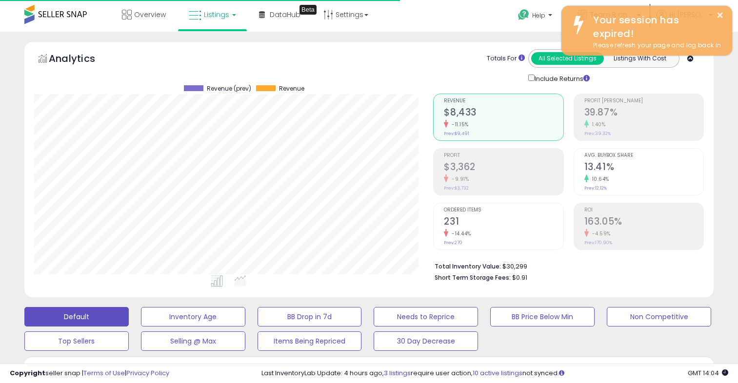  What do you see at coordinates (565, 266) in the screenshot?
I see `li: $30,299` at bounding box center [565, 266].